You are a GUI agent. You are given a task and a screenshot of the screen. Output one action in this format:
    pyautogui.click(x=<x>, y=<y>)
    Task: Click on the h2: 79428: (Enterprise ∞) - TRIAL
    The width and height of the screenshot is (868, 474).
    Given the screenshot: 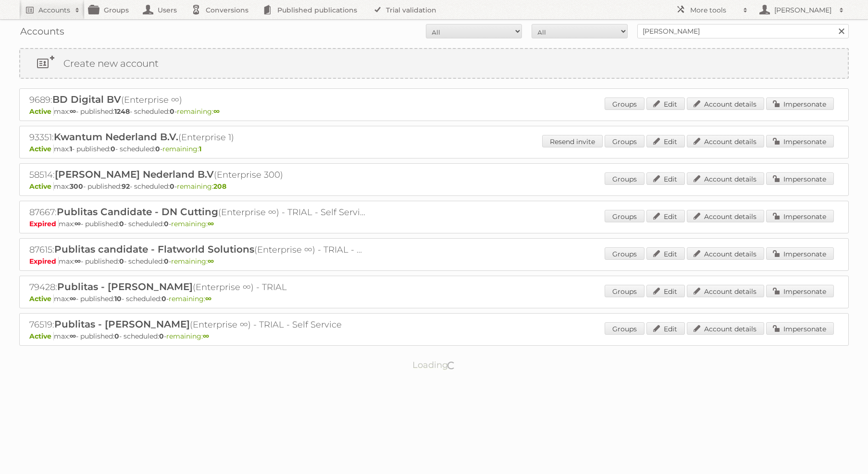 What is the action you would take?
    pyautogui.click(x=197, y=287)
    